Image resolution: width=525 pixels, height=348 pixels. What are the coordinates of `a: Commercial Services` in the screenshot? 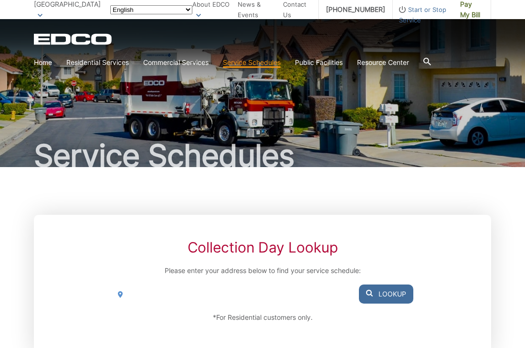 It's located at (175, 62).